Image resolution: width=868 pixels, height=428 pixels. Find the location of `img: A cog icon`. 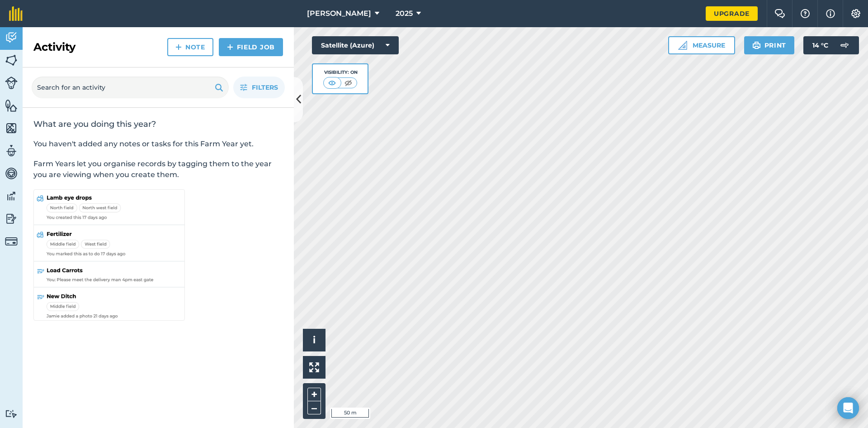

img: A cog icon is located at coordinates (856, 13).